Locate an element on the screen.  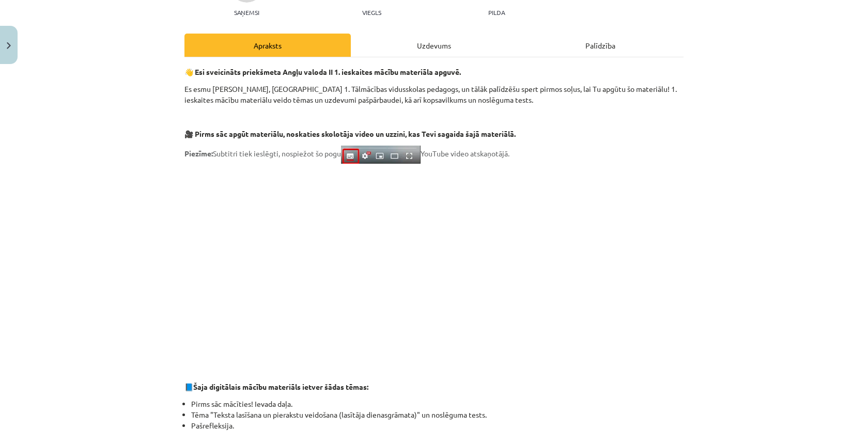
li: Pašrefleksija. is located at coordinates (437, 426).